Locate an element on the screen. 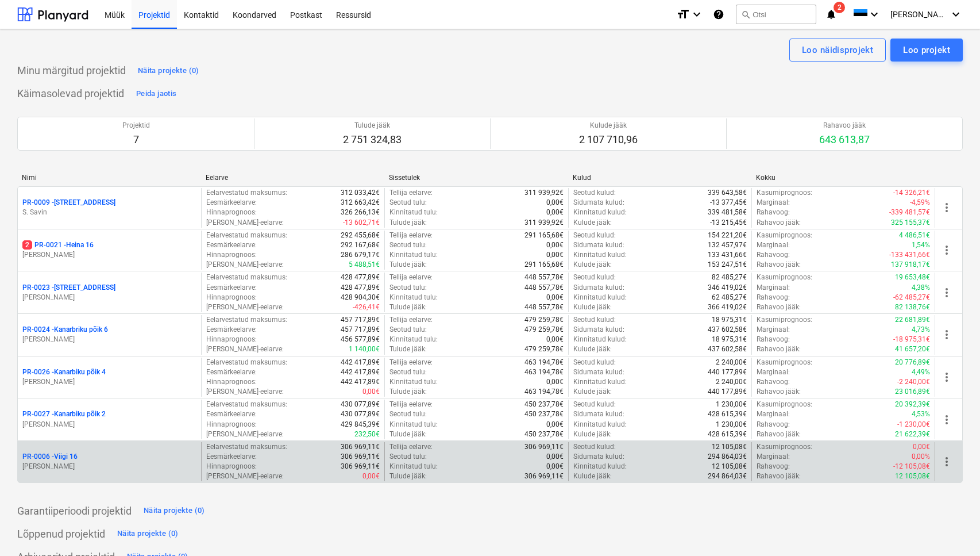 The width and height of the screenshot is (980, 556). p: 366 419,02€ is located at coordinates (728, 307).